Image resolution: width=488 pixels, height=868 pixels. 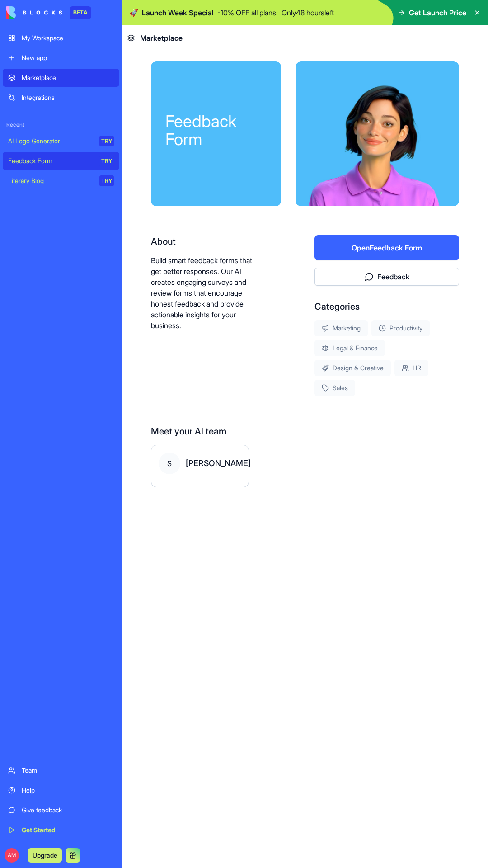 What do you see at coordinates (169, 463) in the screenshot?
I see `span: S` at bounding box center [169, 463].